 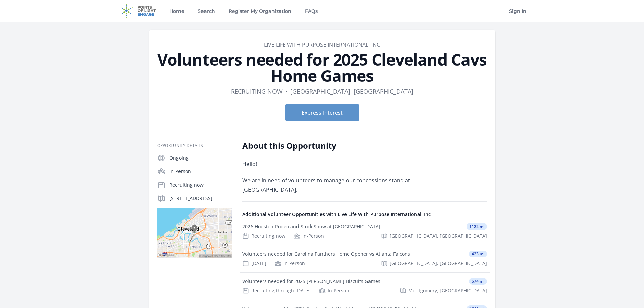 What do you see at coordinates (478, 254) in the screenshot?
I see `span: 423 mi` at bounding box center [478, 254].